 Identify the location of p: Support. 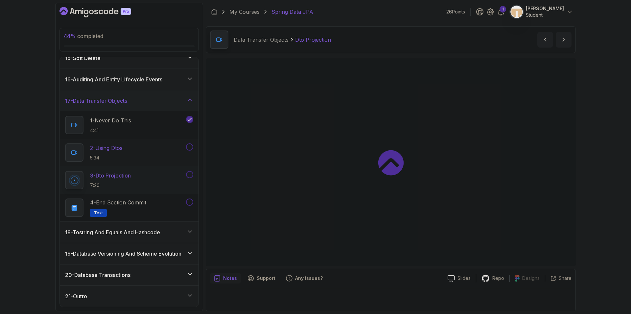
(266, 278).